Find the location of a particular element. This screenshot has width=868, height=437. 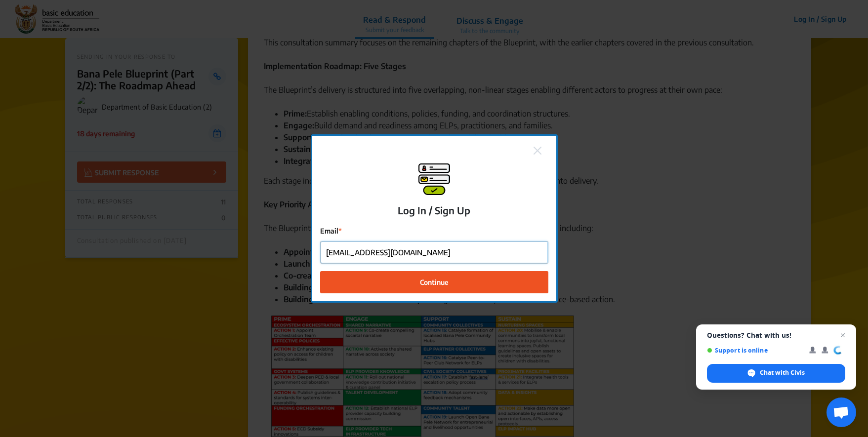

button: Continue is located at coordinates (434, 282).